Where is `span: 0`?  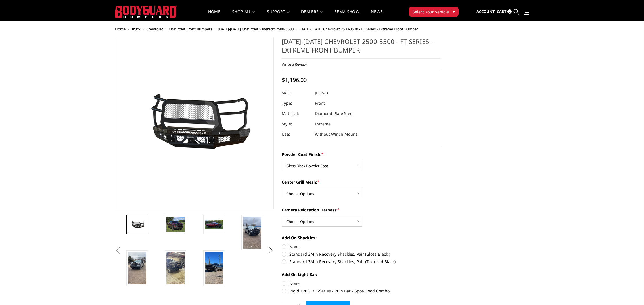
span: 0 is located at coordinates (509, 11).